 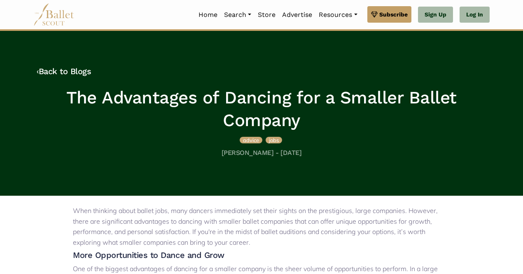 What do you see at coordinates (266, 15) in the screenshot?
I see `a: Store` at bounding box center [266, 15].